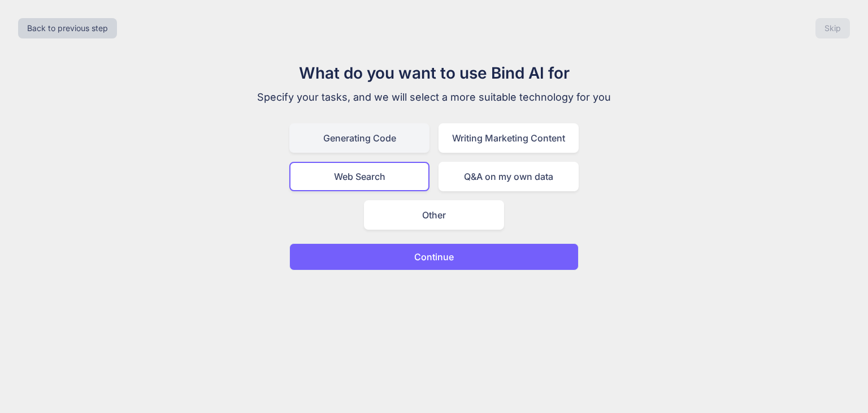 Image resolution: width=868 pixels, height=413 pixels. Describe the element at coordinates (434, 257) in the screenshot. I see `p: Continue` at that location.